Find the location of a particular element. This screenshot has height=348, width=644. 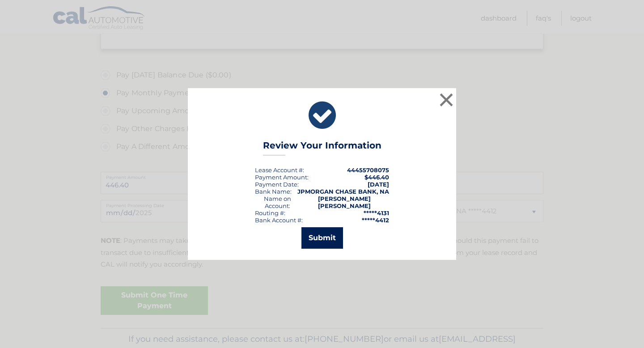

div: Payment Amount: is located at coordinates (281, 177).